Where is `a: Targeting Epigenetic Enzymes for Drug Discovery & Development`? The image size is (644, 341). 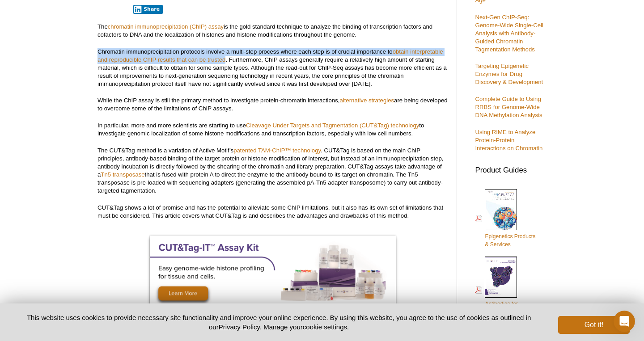
a: Targeting Epigenetic Enzymes for Drug Discovery & Development is located at coordinates (509, 74).